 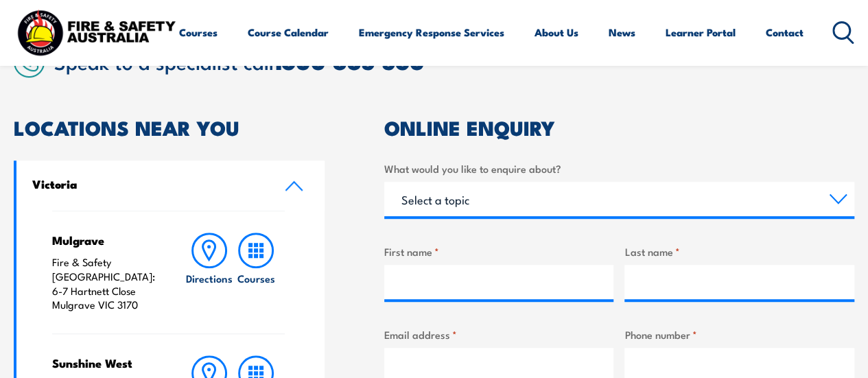 I want to click on label: Last name, so click(x=739, y=251).